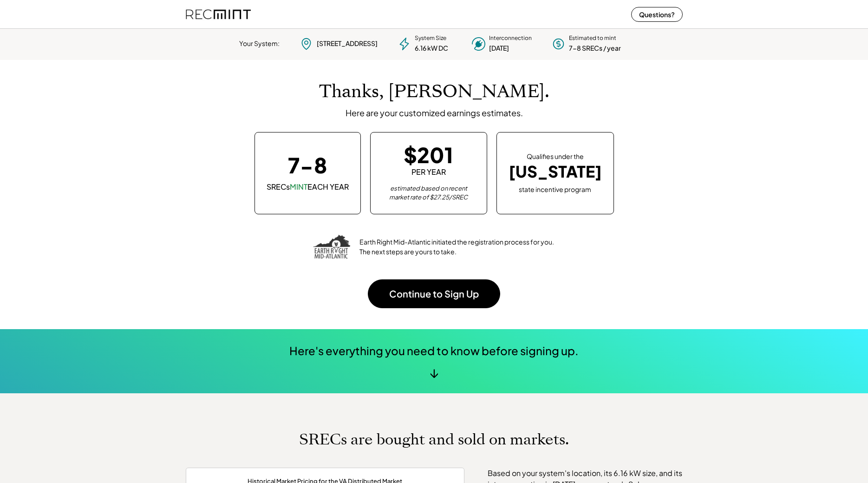 The height and width of the screenshot is (483, 868). What do you see at coordinates (434, 439) in the screenshot?
I see `h1: SRECs are bought and sold on markets.` at bounding box center [434, 439].